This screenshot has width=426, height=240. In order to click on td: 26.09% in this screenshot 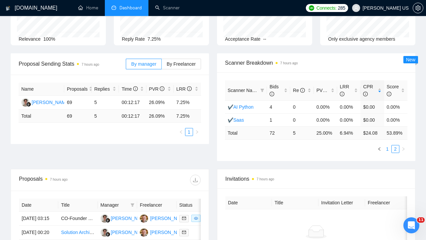, I will do `click(160, 103)`.